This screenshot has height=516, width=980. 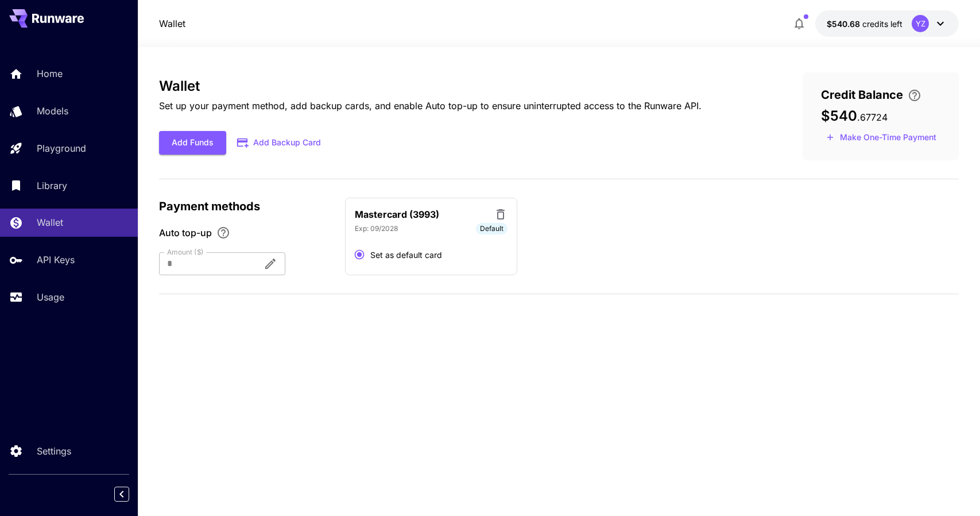 What do you see at coordinates (883, 23) in the screenshot?
I see `span: credits left` at bounding box center [883, 23].